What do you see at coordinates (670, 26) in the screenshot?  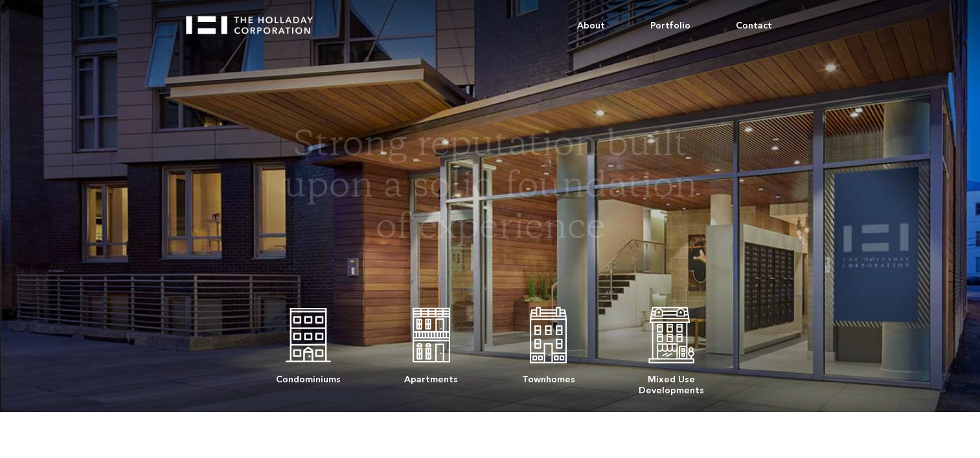 I see `a: Portfolio` at bounding box center [670, 26].